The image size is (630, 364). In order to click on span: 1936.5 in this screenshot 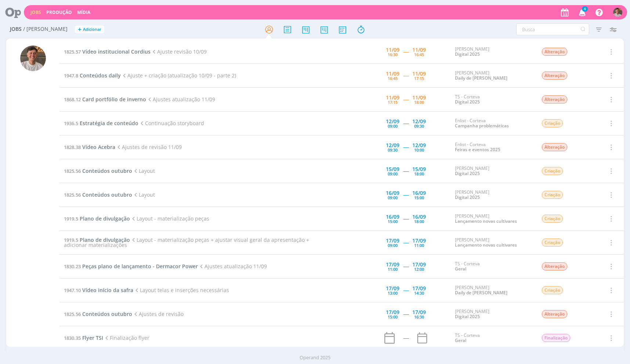, I will do `click(71, 123)`.